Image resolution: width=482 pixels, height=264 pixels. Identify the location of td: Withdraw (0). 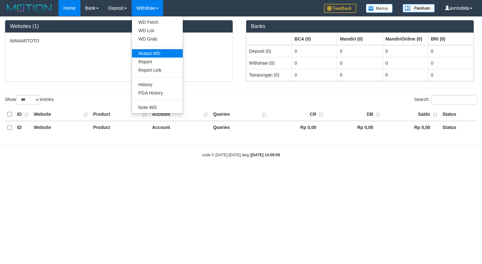
(269, 63).